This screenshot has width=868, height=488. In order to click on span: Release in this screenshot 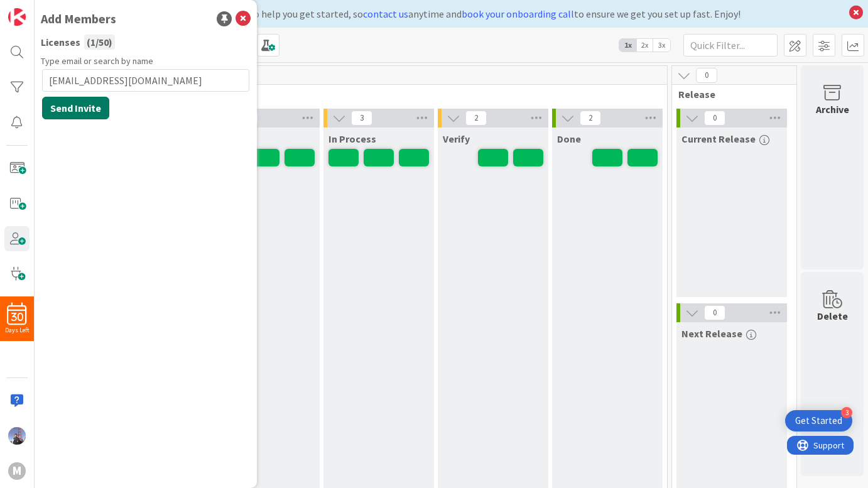, I will do `click(730, 94)`.